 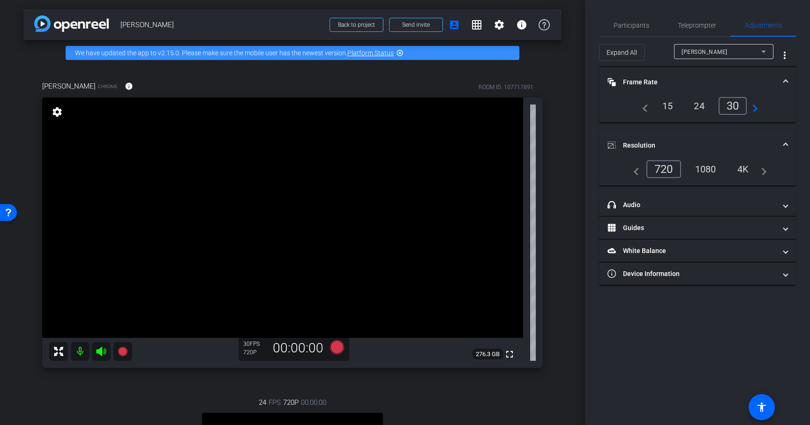 What do you see at coordinates (108, 86) in the screenshot?
I see `span: Chrome` at bounding box center [108, 86].